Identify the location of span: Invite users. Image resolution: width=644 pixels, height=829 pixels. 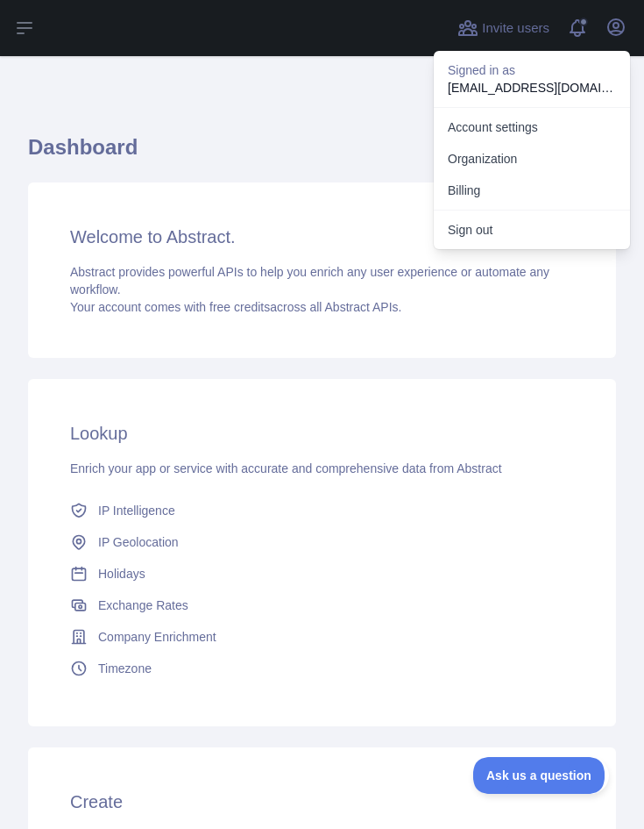
(516, 28).